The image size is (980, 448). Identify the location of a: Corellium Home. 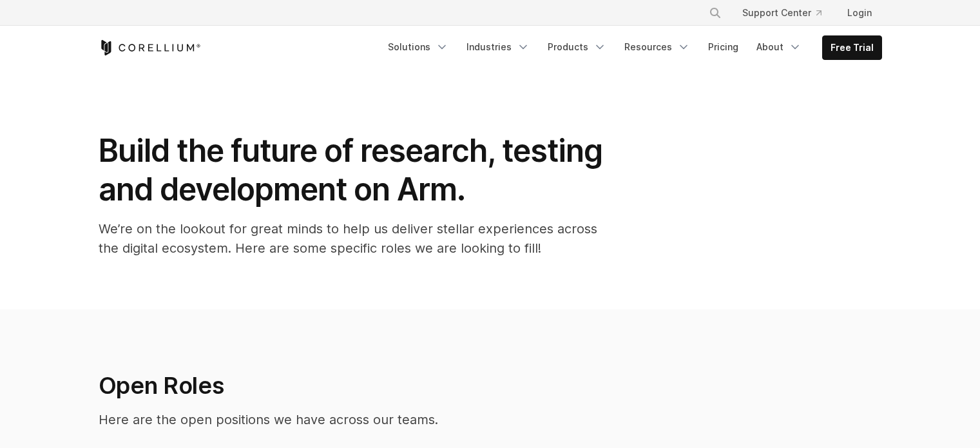
(149, 48).